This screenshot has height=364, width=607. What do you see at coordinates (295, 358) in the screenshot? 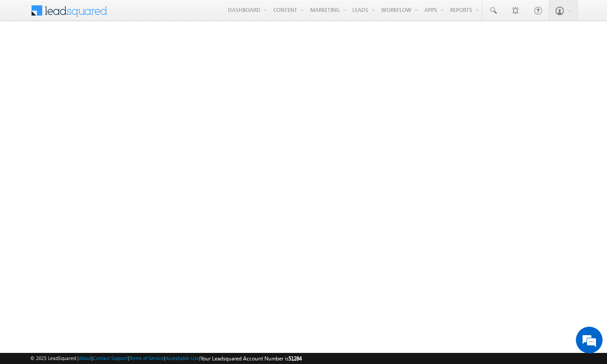
I see `span: 51284` at bounding box center [295, 358].